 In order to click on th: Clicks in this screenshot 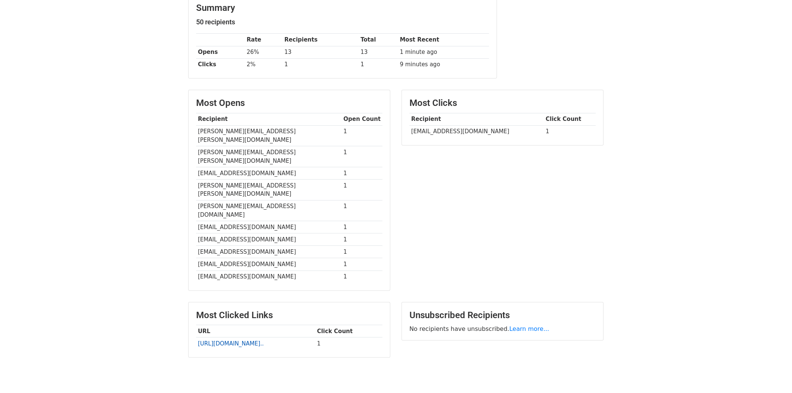, I will do `click(221, 64)`.